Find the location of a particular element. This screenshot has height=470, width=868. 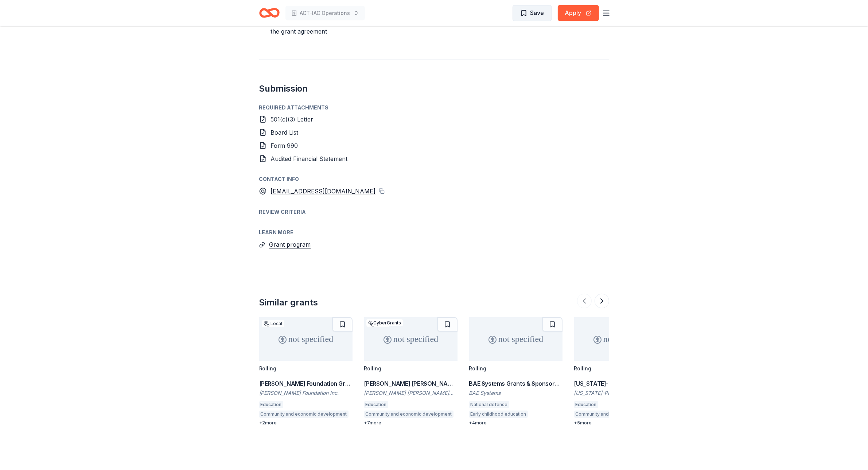

div: Local is located at coordinates (273, 323).